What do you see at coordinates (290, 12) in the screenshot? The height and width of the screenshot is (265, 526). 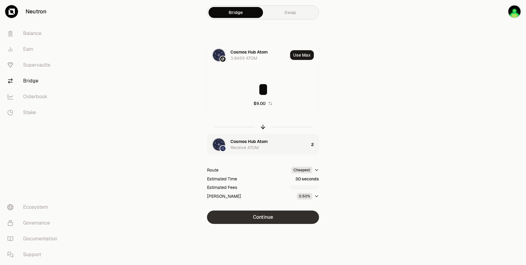 I see `a: Swap` at bounding box center [290, 12].